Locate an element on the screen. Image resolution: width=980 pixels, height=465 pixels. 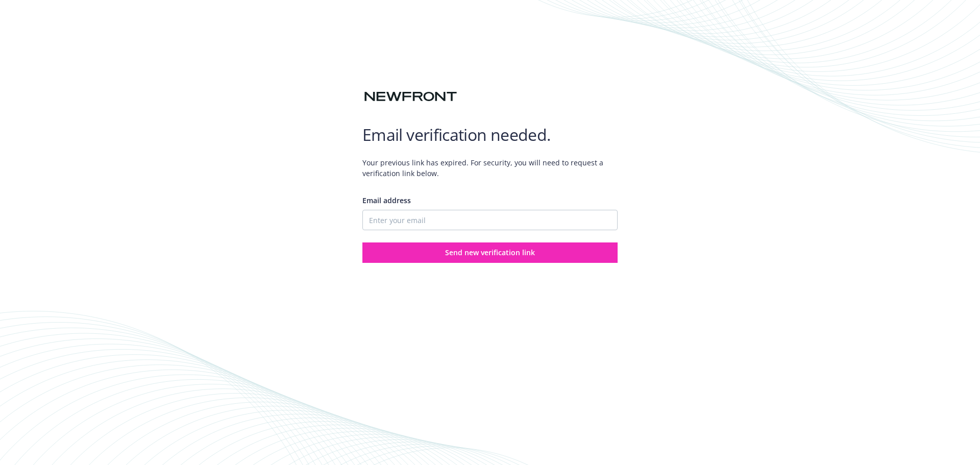
img: Newfront logo is located at coordinates (410, 97).